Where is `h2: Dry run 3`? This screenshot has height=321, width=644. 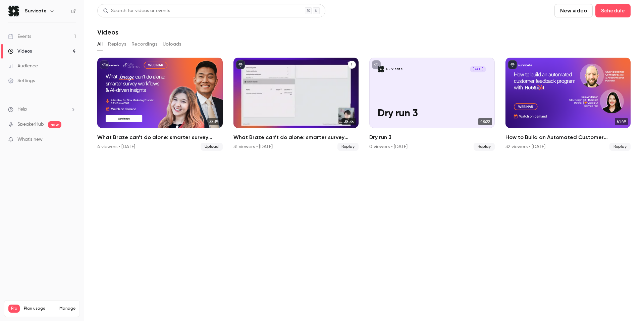
h2: Dry run 3 is located at coordinates (432, 138).